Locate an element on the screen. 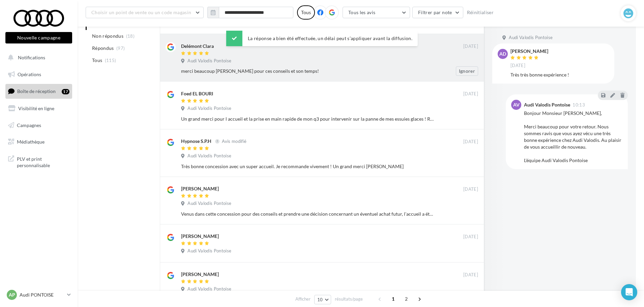 Image resolution: width=644 pixels, height=307 pixels. span: résultats/page is located at coordinates (349, 299).